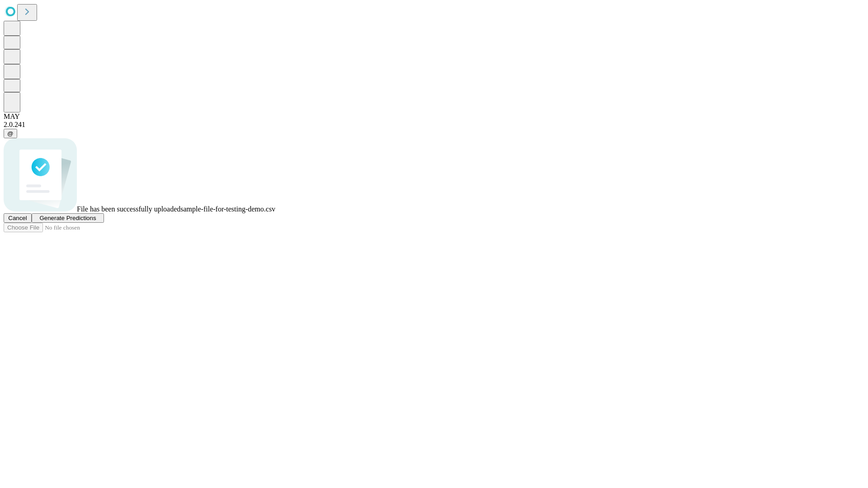 The width and height of the screenshot is (868, 488). What do you see at coordinates (17, 218) in the screenshot?
I see `span: Cancel` at bounding box center [17, 218].